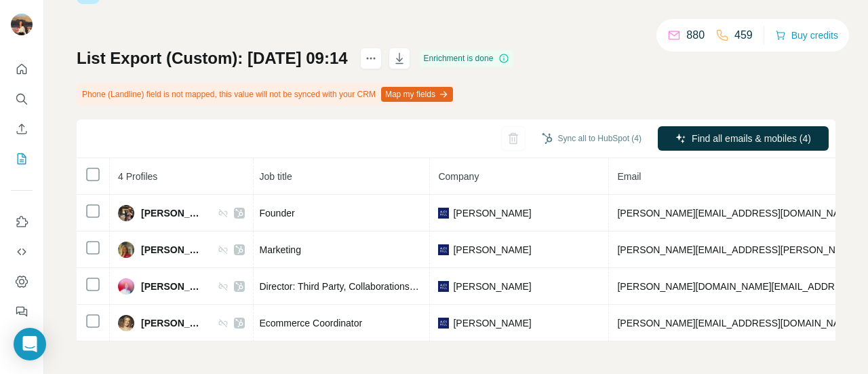  Describe the element at coordinates (743, 138) in the screenshot. I see `button: Find all emails & mobiles (4)` at that location.